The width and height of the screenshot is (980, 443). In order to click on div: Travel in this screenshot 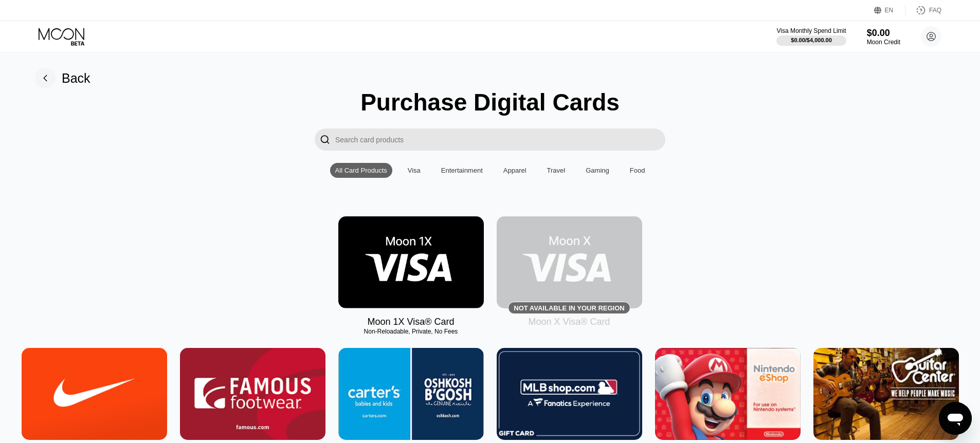, I will do `click(556, 170)`.